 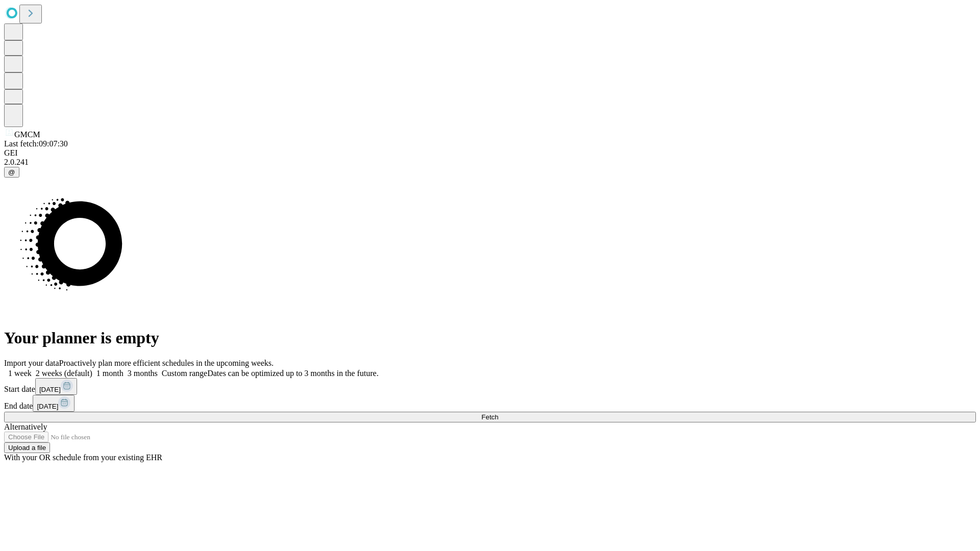 What do you see at coordinates (167, 363) in the screenshot?
I see `span: Proactively plan more efficient schedules in the upcoming weeks.` at bounding box center [167, 363].